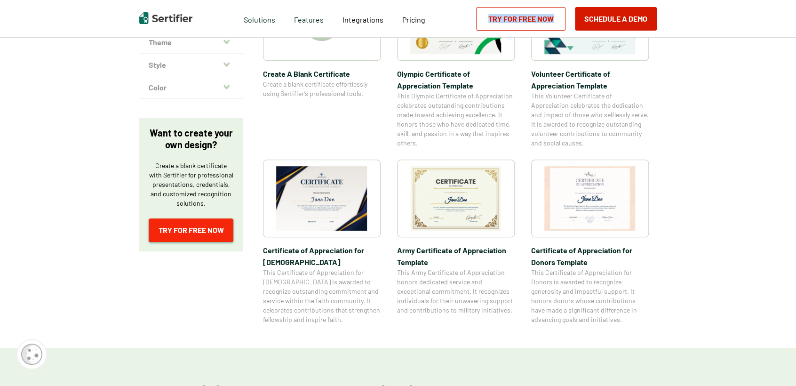 This screenshot has width=796, height=386. Describe the element at coordinates (166, 18) in the screenshot. I see `img: Sertifier | Digital Credentialing Platform` at that location.